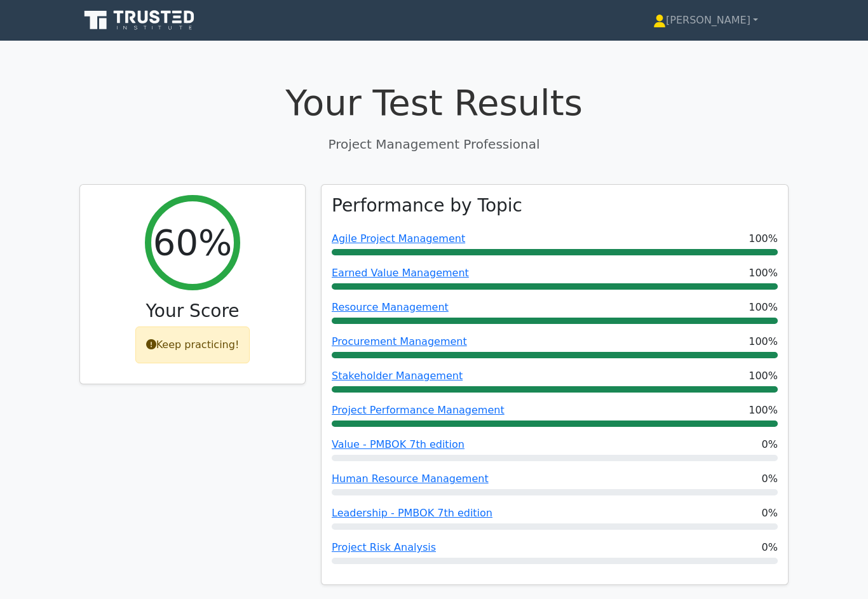 The image size is (868, 599). I want to click on a: Earned Value Management, so click(400, 273).